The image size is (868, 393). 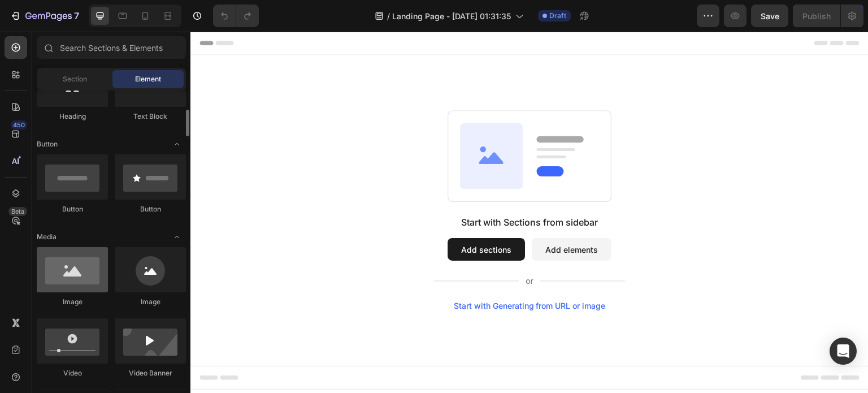 I want to click on button: Save, so click(x=770, y=16).